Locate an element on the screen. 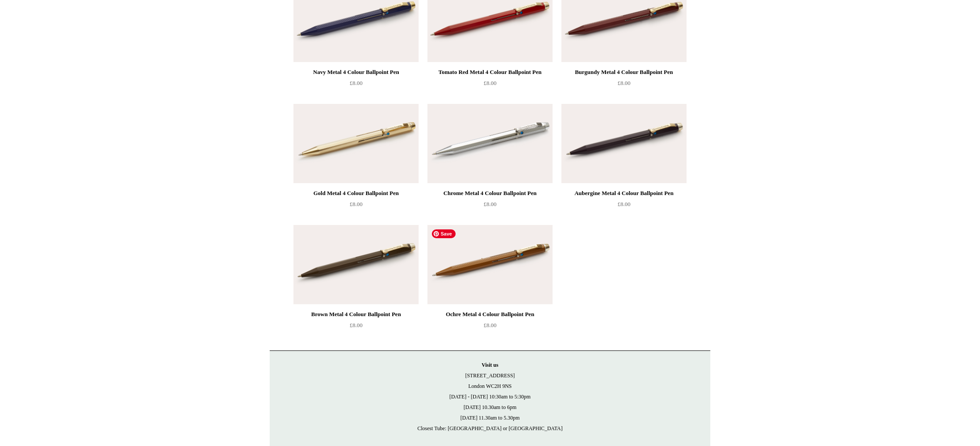 This screenshot has width=980, height=446. img: Gold Metal 4 Colour Ballpoint Pen is located at coordinates (356, 144).